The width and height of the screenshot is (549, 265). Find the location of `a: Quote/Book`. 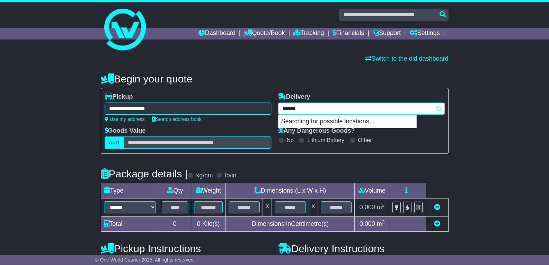

a: Quote/Book is located at coordinates (264, 34).